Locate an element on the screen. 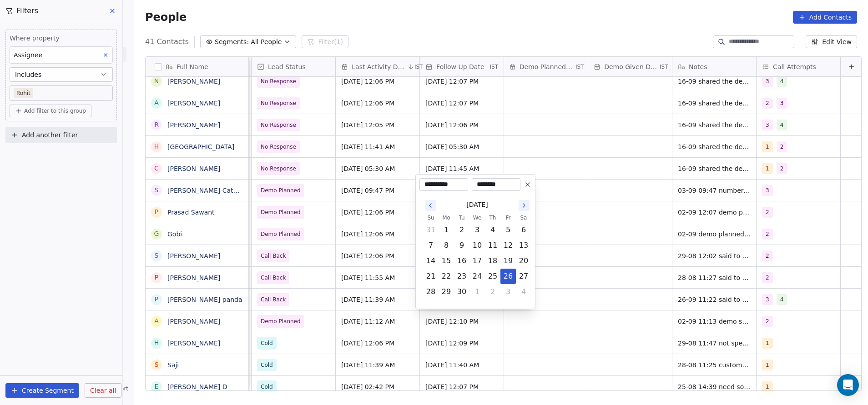 The width and height of the screenshot is (868, 405). button: Tuesday, September 30th, 2025 is located at coordinates (462, 292).